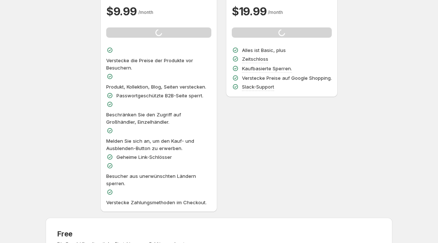  Describe the element at coordinates (122, 11) in the screenshot. I see `h2: $ 9.99` at that location.